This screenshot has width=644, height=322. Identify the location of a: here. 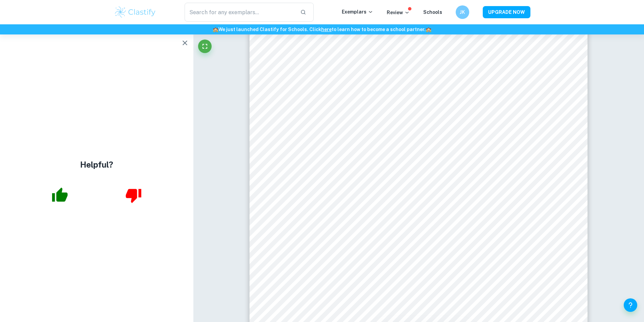
(326, 29).